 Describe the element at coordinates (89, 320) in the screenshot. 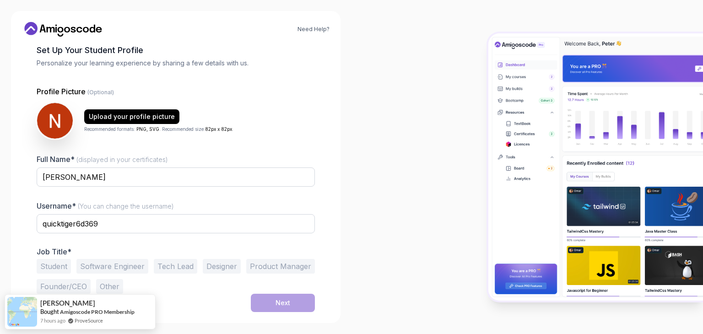

I see `a: ProveSource` at that location.